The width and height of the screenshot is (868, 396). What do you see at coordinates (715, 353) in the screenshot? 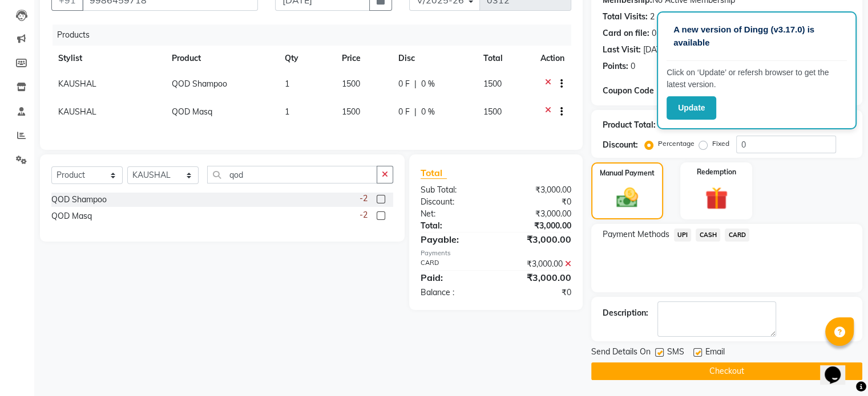
I see `span: Email` at bounding box center [715, 353].